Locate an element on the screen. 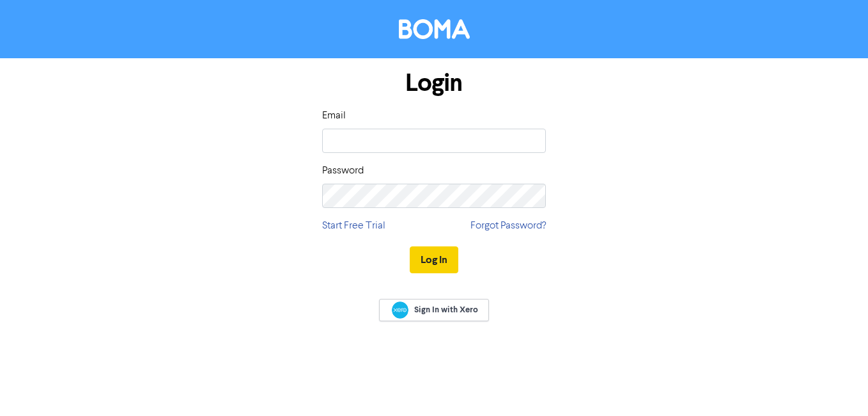 The width and height of the screenshot is (868, 416). img: Xero logo is located at coordinates (400, 309).